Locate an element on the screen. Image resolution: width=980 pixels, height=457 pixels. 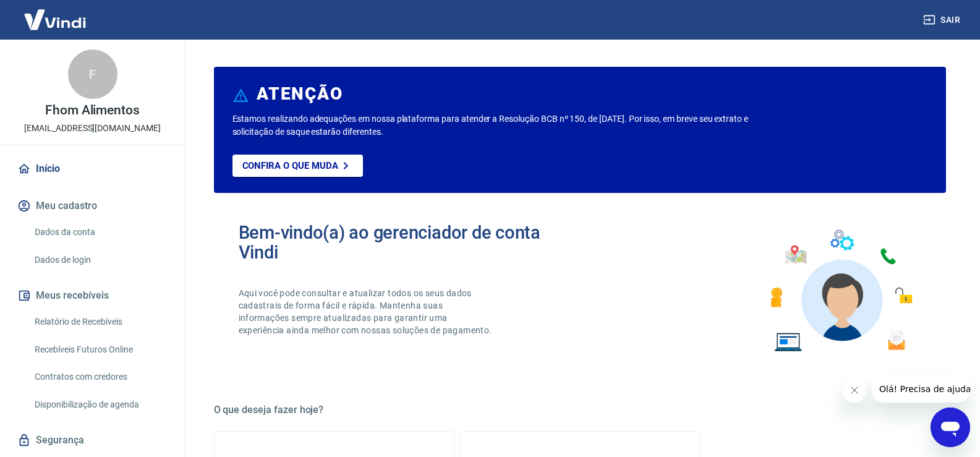
p: Fhom Alimentos is located at coordinates (92, 110).